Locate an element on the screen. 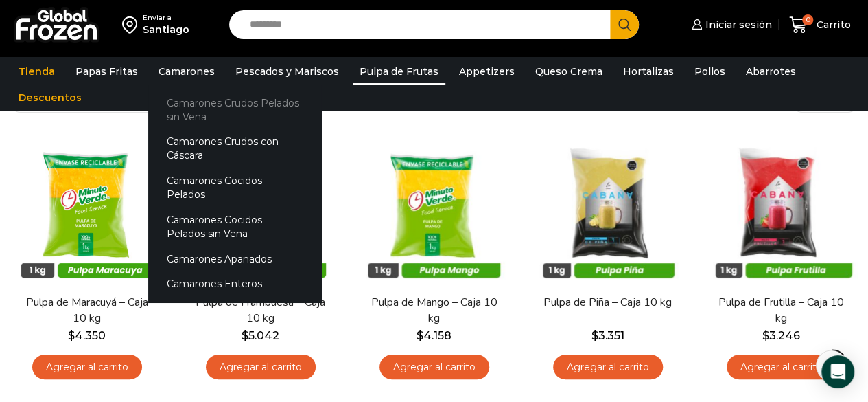 Image resolution: width=868 pixels, height=402 pixels. a: Pollos is located at coordinates (710, 71).